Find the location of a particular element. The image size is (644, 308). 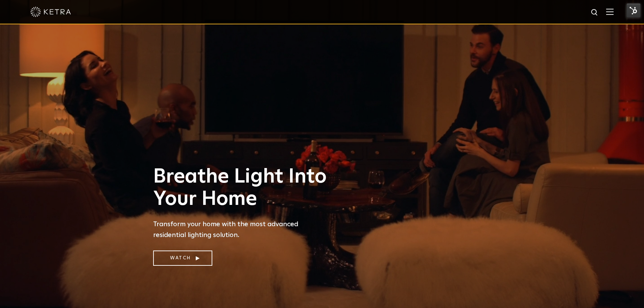

a: Watch is located at coordinates (182, 258).